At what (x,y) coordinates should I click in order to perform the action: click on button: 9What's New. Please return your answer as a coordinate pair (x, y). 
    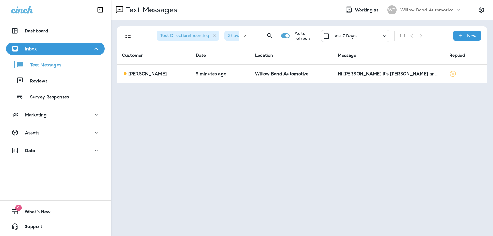
    Looking at the image, I should click on (55, 211).